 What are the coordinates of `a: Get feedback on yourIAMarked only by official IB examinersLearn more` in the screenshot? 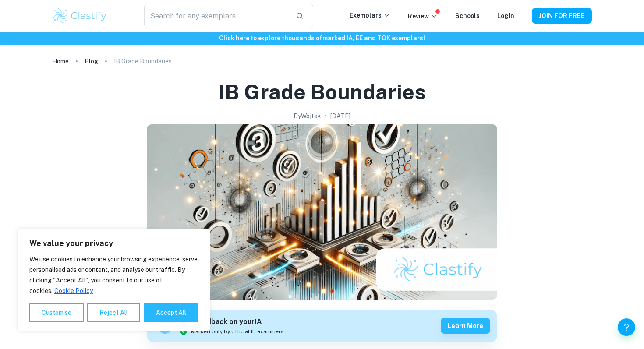 It's located at (322, 326).